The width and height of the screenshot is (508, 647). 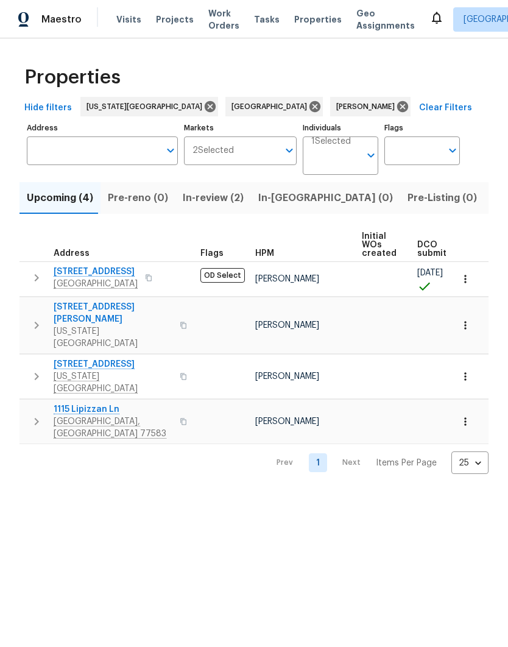 I want to click on p: Items Per Page, so click(x=406, y=463).